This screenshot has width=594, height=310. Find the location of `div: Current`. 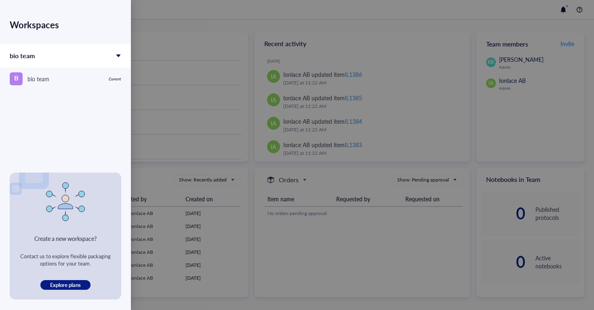

div: Current is located at coordinates (115, 79).